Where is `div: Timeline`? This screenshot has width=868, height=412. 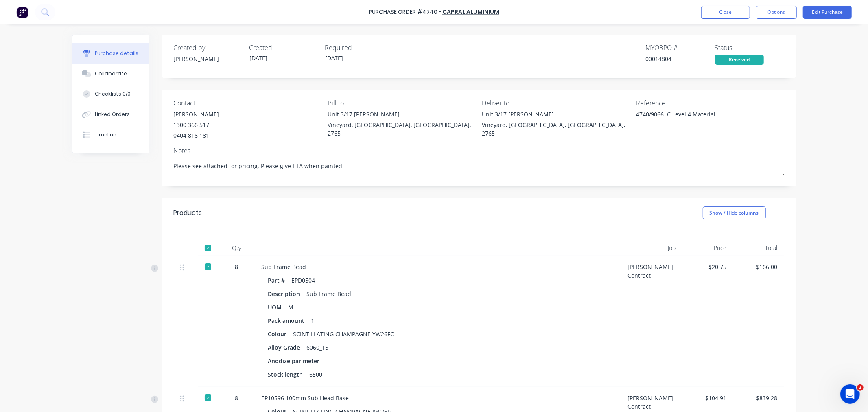
div: Timeline is located at coordinates (105, 135).